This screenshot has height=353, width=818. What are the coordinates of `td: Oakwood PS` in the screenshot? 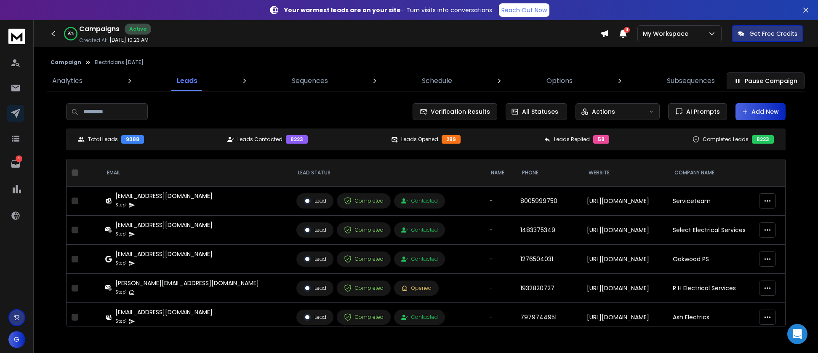 It's located at (711, 259).